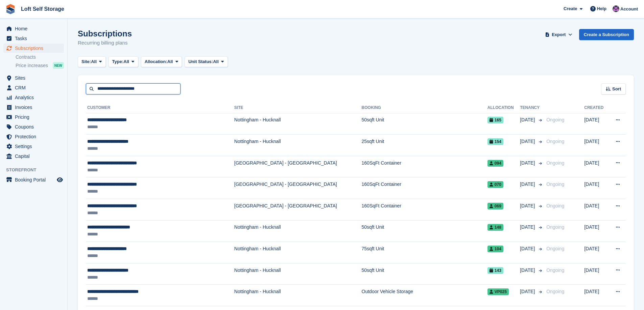 The height and width of the screenshot is (310, 644). I want to click on span: VP025, so click(498, 292).